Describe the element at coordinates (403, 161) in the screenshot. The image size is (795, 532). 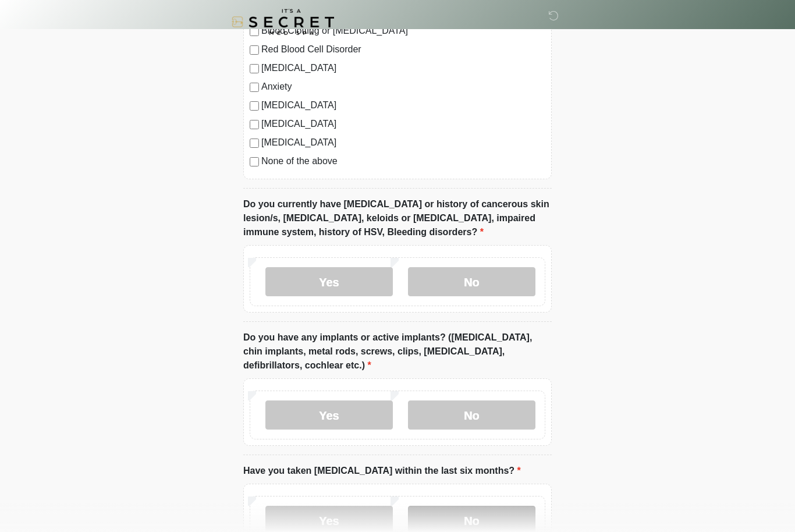
I see `label: None of the above` at that location.